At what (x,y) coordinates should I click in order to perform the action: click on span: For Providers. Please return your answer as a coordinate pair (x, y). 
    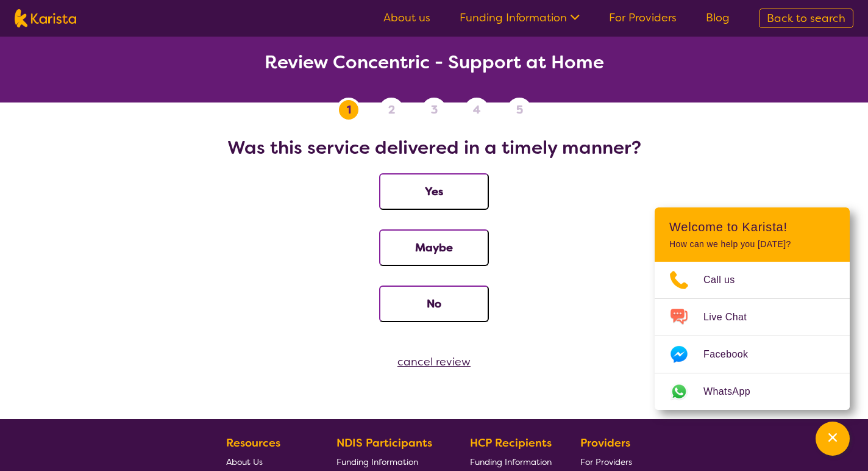
    Looking at the image, I should click on (606, 462).